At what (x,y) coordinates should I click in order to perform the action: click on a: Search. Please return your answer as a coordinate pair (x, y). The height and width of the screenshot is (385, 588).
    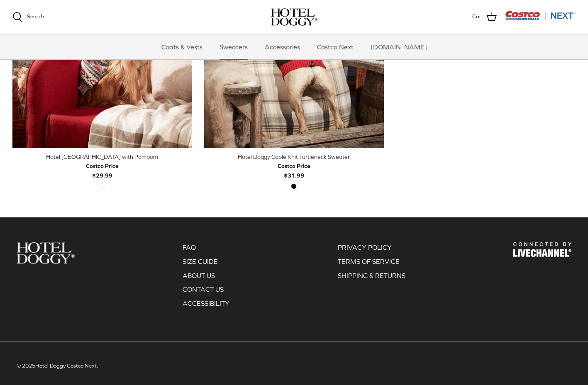
    Looking at the image, I should click on (28, 17).